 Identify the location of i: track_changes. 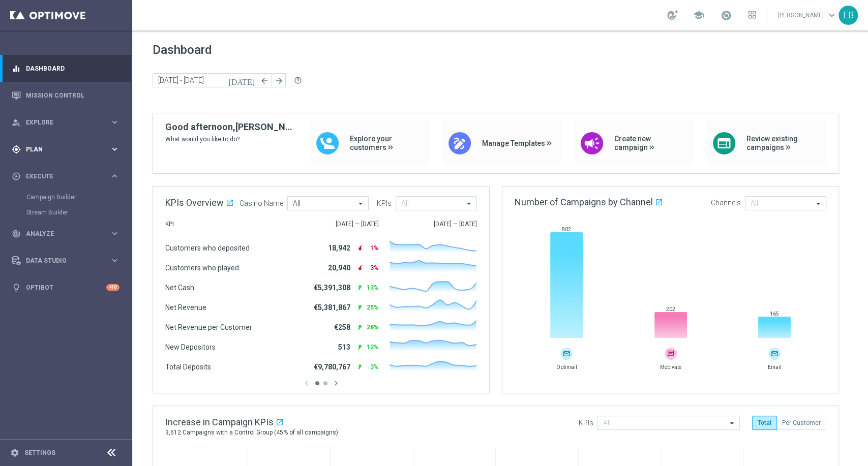
(16, 234).